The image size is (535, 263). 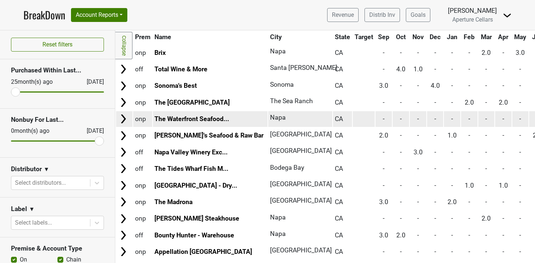 What do you see at coordinates (382, 15) in the screenshot?
I see `a: Distrib Inv` at bounding box center [382, 15].